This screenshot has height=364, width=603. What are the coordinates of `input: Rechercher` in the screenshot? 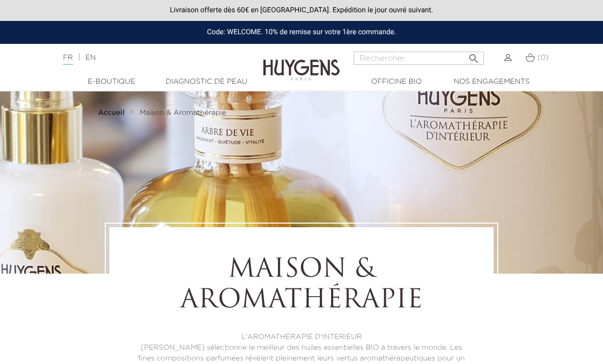 It's located at (418, 58).